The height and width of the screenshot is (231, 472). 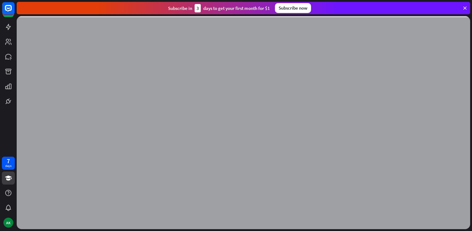 I want to click on div: AK, so click(x=8, y=222).